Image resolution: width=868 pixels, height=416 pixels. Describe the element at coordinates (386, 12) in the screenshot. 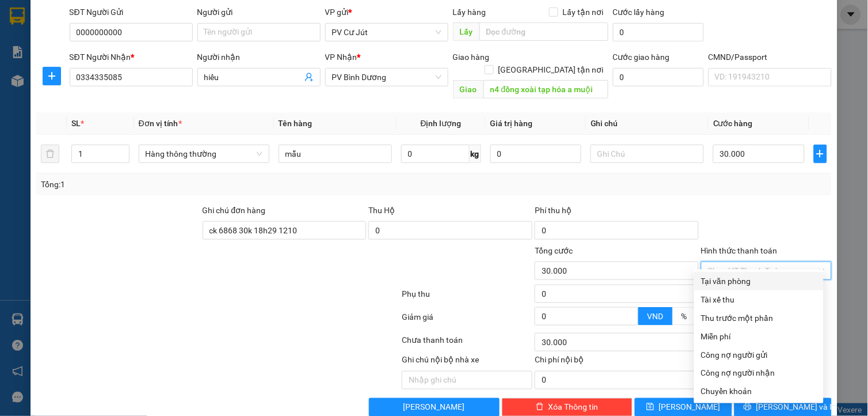

I see `div: VP gửi` at that location.